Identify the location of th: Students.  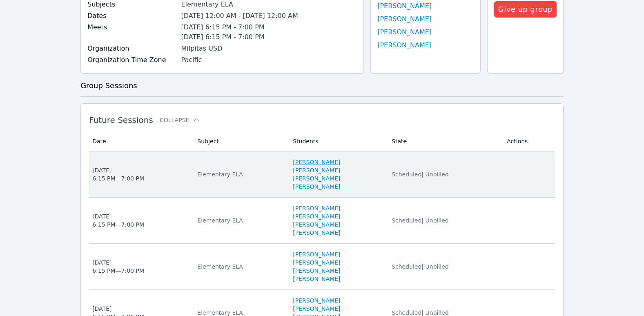
(337, 141).